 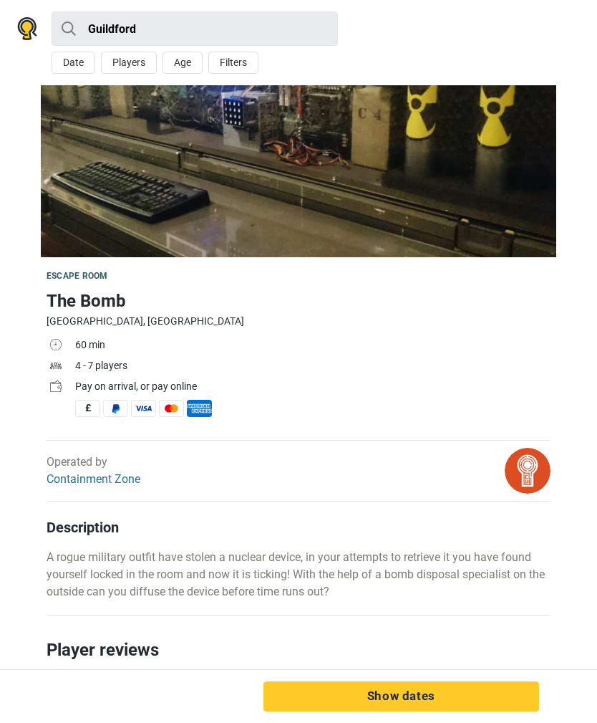 What do you see at coordinates (73, 62) in the screenshot?
I see `button: Date` at bounding box center [73, 62].